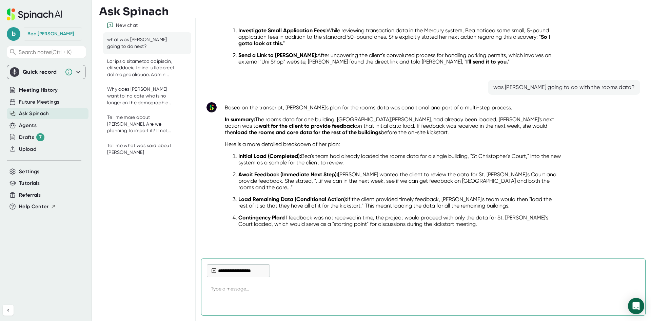 The height and width of the screenshot is (321, 651). I want to click on span: Upload, so click(27, 149).